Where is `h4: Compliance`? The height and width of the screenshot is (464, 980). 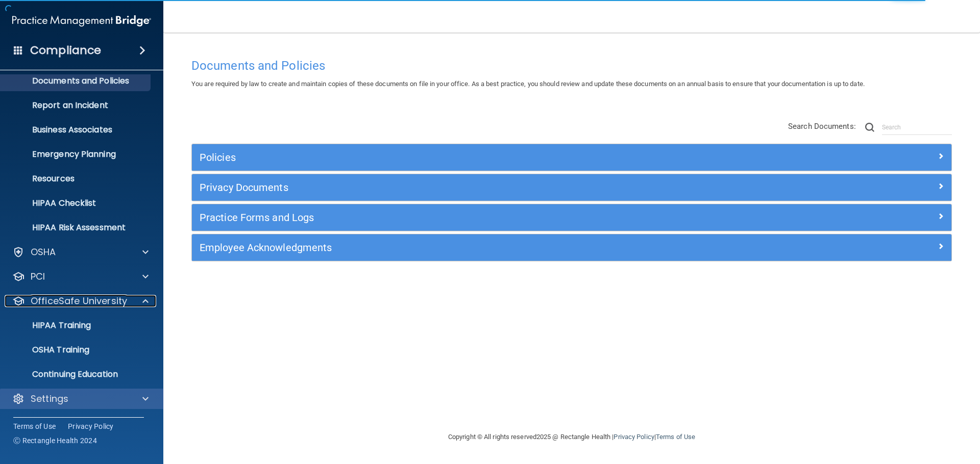
h4: Compliance is located at coordinates (66, 50).